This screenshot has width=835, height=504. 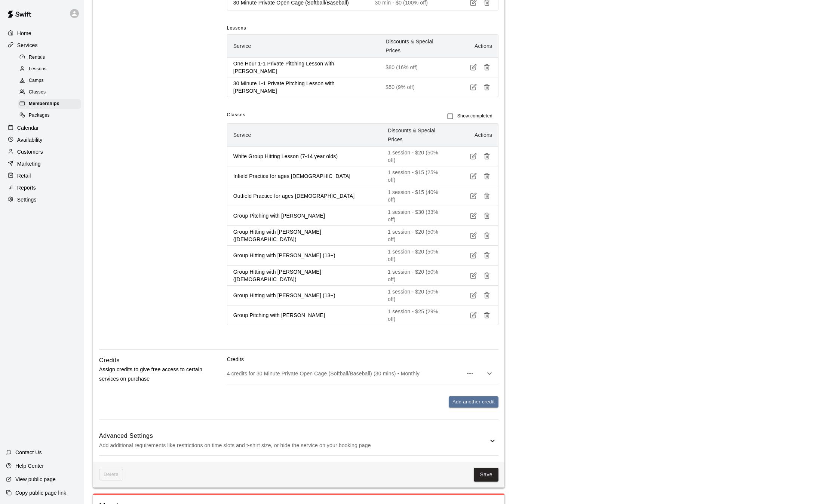 I want to click on span: Memberships, so click(x=44, y=104).